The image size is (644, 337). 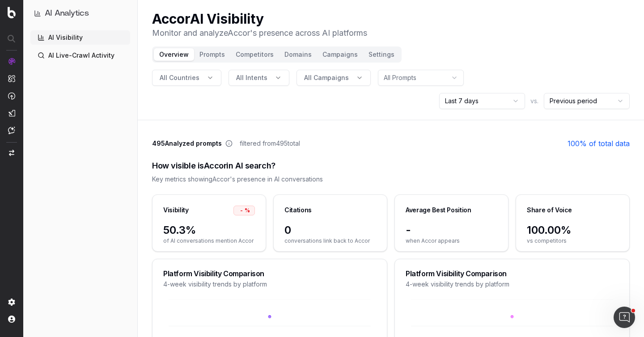 What do you see at coordinates (549, 210) in the screenshot?
I see `div: Share of Voice` at bounding box center [549, 210].